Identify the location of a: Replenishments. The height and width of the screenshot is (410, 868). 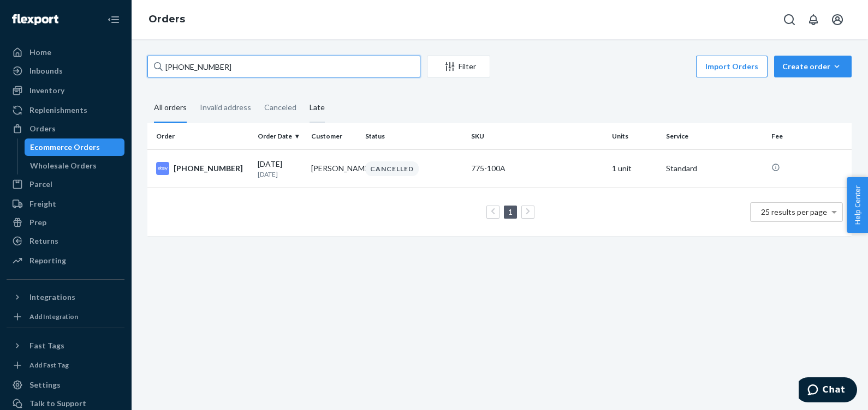
(66, 110).